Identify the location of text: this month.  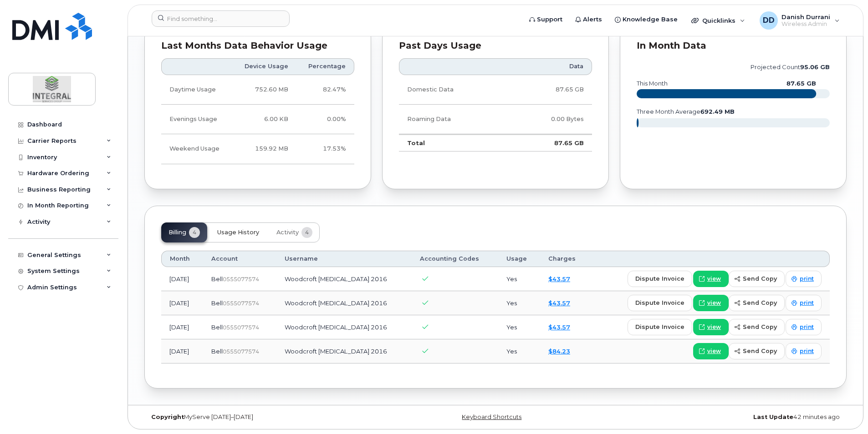
(651, 84).